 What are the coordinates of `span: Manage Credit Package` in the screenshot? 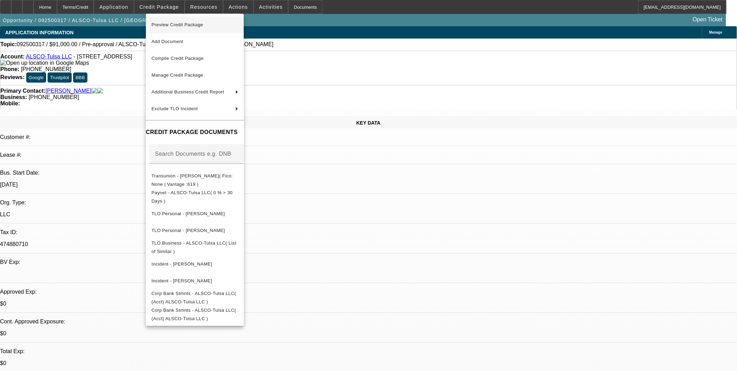 It's located at (177, 75).